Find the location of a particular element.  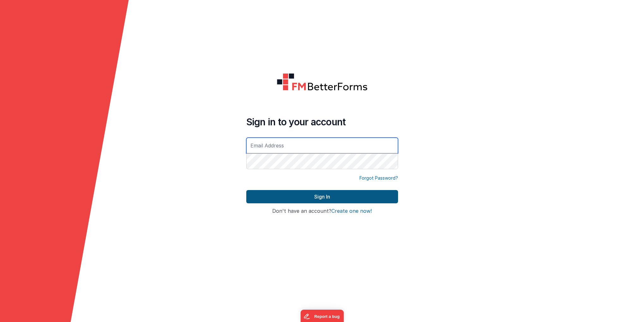

h4: Sign in to your account is located at coordinates (322, 122).